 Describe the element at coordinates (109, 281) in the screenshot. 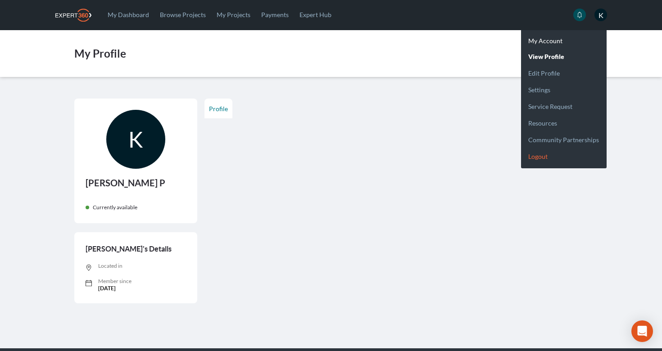

I see `p: Member since` at that location.